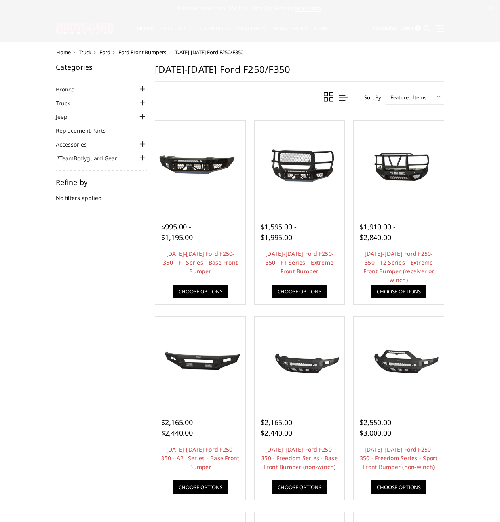  Describe the element at coordinates (410, 28) in the screenshot. I see `a: Cart 0` at that location.